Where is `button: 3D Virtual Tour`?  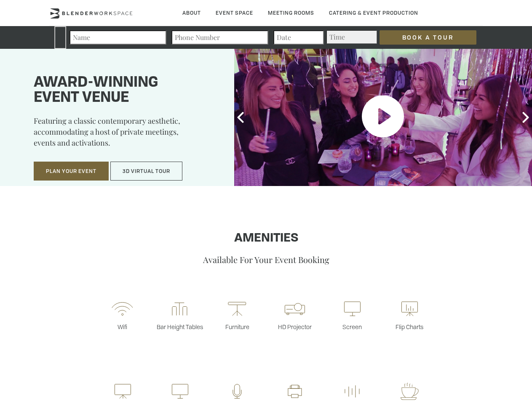 button: 3D Virtual Tour is located at coordinates (146, 171).